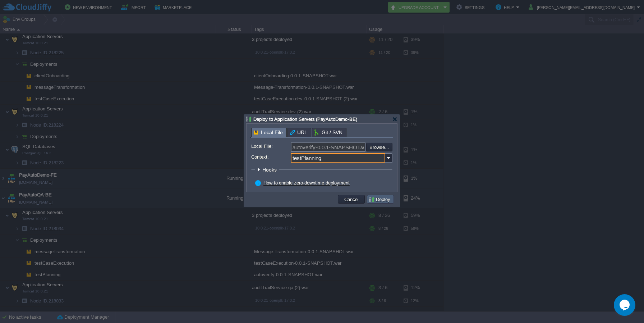 The width and height of the screenshot is (644, 323). I want to click on span: URL, so click(299, 132).